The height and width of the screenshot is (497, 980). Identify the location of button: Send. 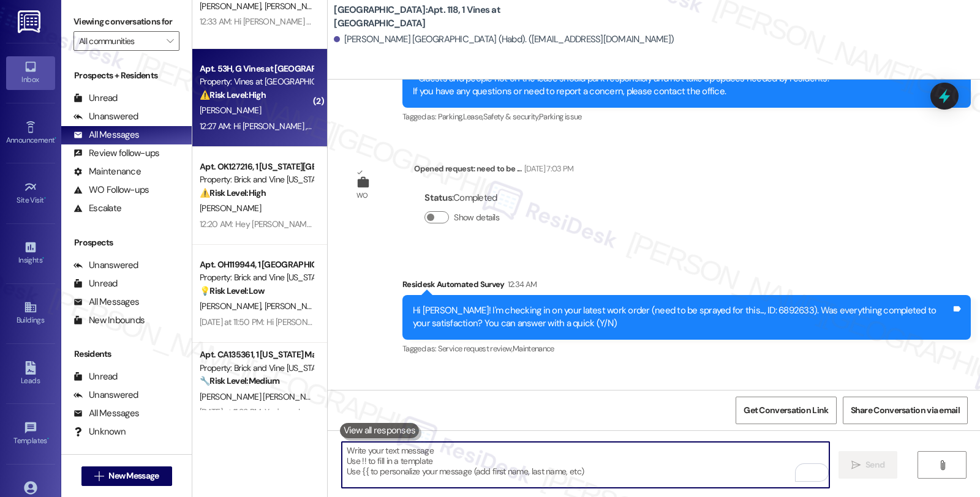
(868, 465).